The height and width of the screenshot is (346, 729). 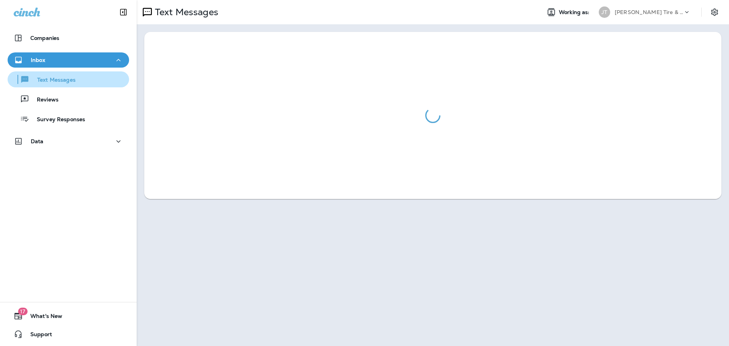 I want to click on p: Companies, so click(x=45, y=38).